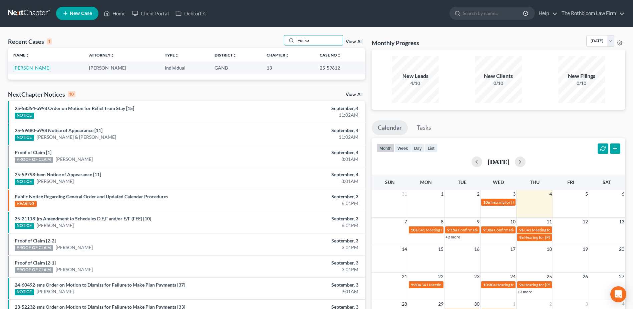 Image resolution: width=633 pixels, height=309 pixels. I want to click on span: 6, so click(623, 194).